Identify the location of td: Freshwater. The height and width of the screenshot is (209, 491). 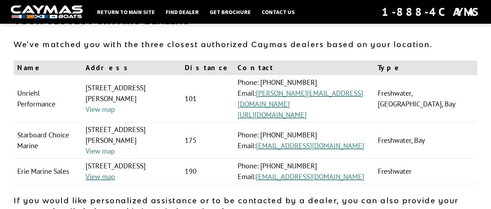
(425, 171).